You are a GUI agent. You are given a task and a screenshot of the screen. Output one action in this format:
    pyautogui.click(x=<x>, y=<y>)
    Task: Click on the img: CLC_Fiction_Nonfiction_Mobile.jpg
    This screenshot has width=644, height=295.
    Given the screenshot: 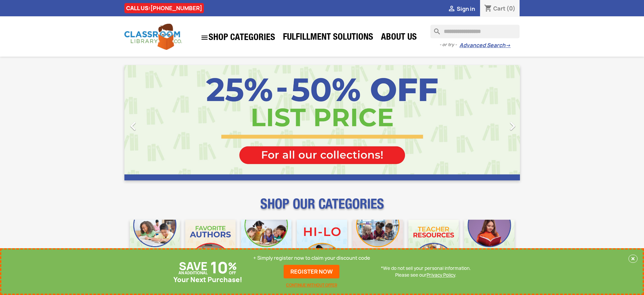 What is the action you would take?
    pyautogui.click(x=377, y=245)
    